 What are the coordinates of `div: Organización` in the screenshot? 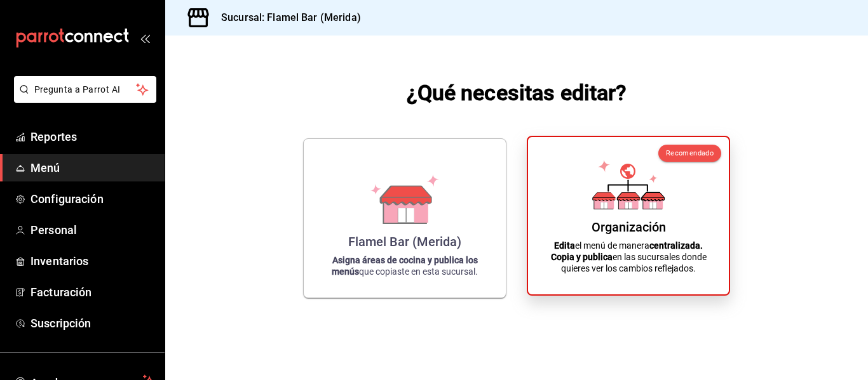 It's located at (628, 227).